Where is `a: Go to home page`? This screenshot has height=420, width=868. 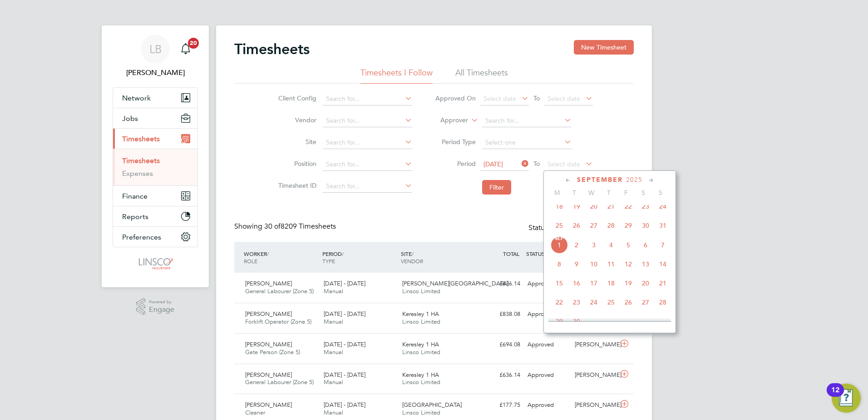 a: Go to home page is located at coordinates (156, 264).